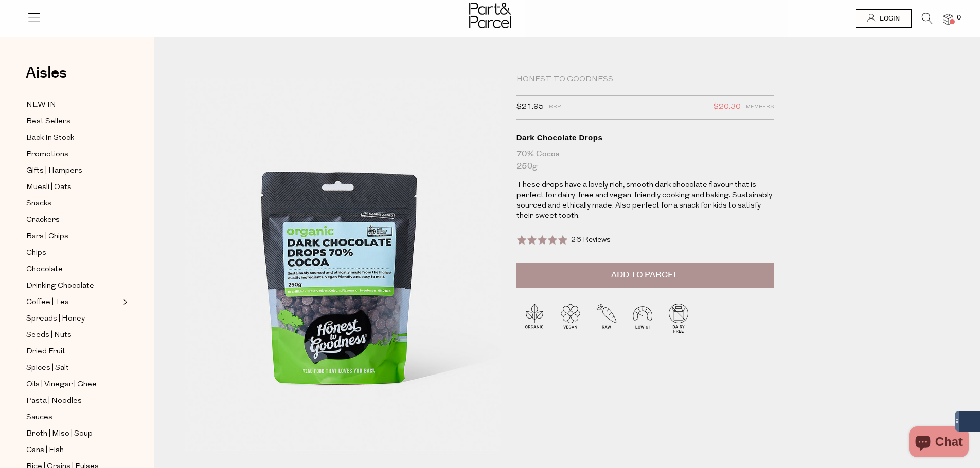 The image size is (980, 468). What do you see at coordinates (62, 385) in the screenshot?
I see `span: Oils | Vinegar | Ghee` at bounding box center [62, 385].